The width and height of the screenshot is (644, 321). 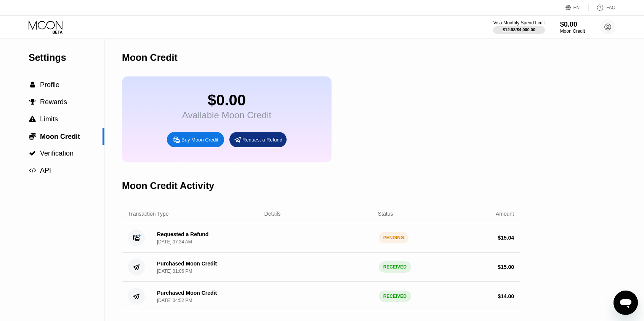 What do you see at coordinates (505, 238) in the screenshot?
I see `div: $ 15.04` at bounding box center [505, 238].